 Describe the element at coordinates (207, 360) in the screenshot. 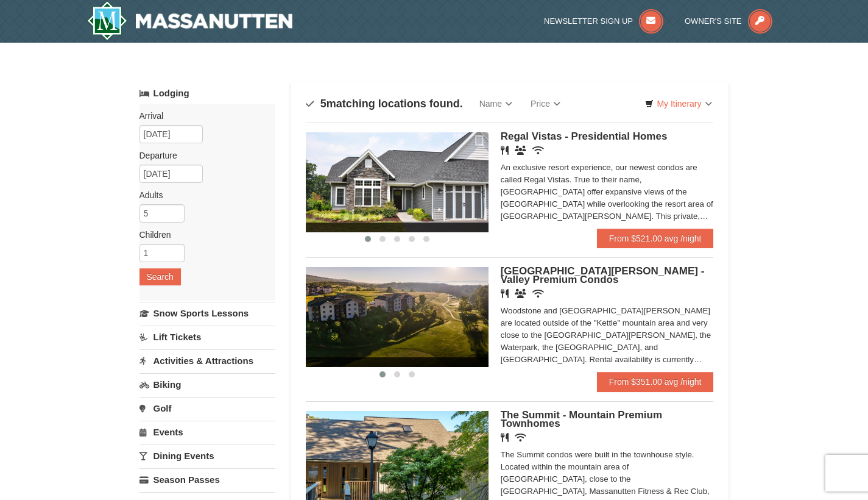

I see `a: Activities & Attractions` at that location.